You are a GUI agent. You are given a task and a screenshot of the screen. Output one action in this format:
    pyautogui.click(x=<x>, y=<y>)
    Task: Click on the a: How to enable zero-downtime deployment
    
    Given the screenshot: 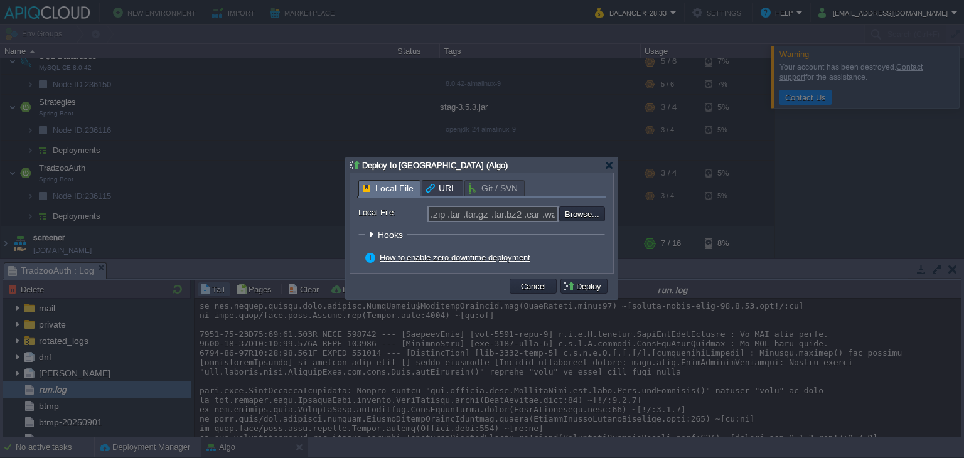 What is the action you would take?
    pyautogui.click(x=455, y=257)
    